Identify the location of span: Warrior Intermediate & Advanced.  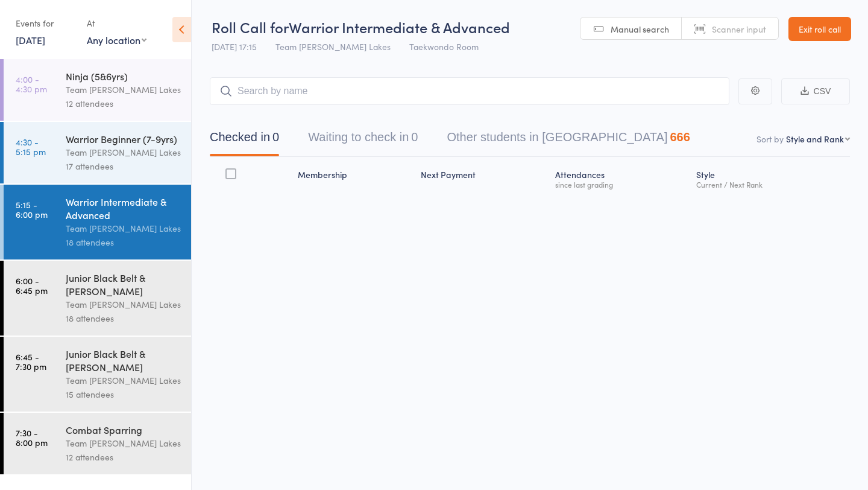
(399, 27).